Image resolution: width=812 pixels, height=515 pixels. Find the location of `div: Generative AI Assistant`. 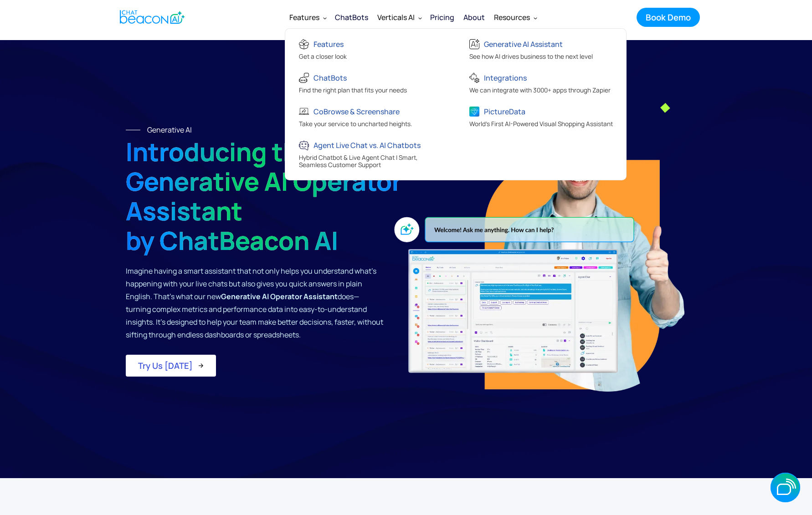

div: Generative AI Assistant is located at coordinates (523, 44).